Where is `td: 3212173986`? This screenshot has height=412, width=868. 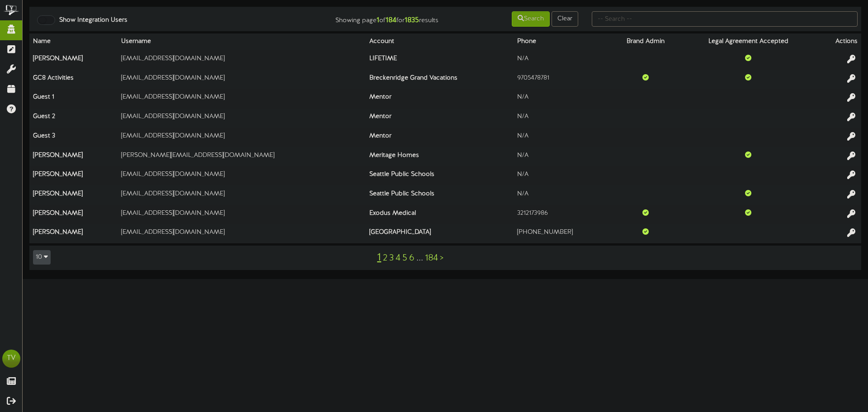
td: 3212173986 is located at coordinates (562, 214).